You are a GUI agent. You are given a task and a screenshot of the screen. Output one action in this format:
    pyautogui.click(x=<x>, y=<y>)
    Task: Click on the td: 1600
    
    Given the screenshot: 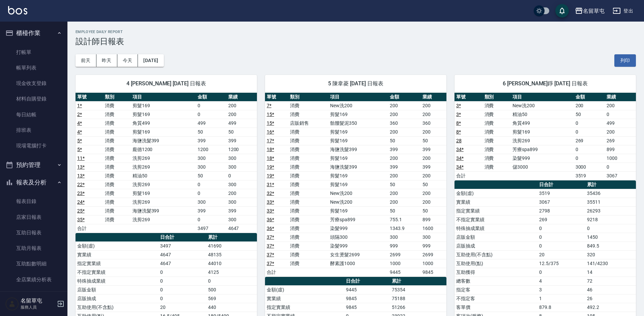 What is the action you would take?
    pyautogui.click(x=433, y=228)
    